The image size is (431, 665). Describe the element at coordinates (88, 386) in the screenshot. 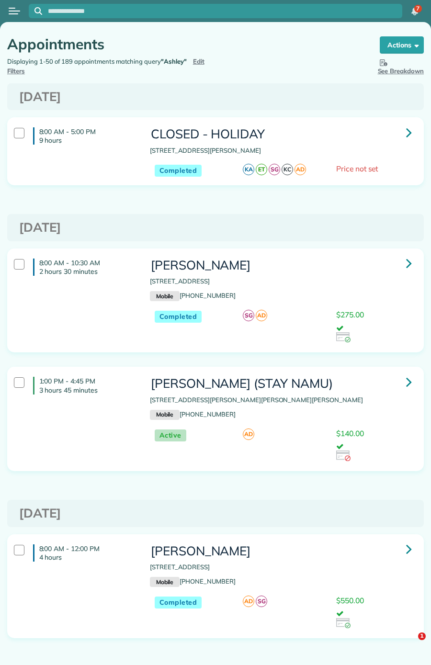

I see `h4: 1:00 PM - 4:45 PM` at that location.